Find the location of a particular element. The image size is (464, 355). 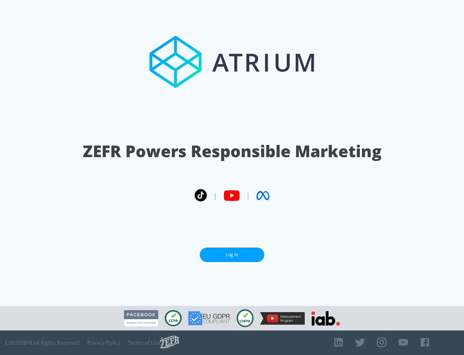

a: Terms of Use is located at coordinates (144, 342).